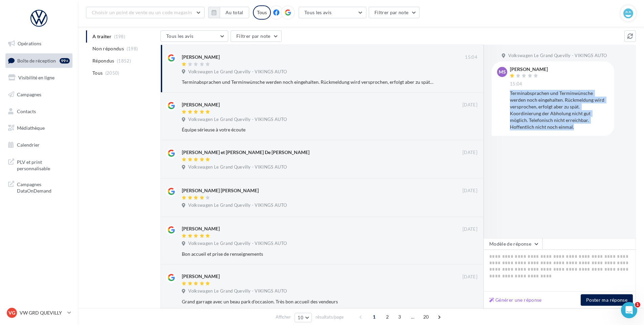 The image size is (644, 325). What do you see at coordinates (307, 255) in the screenshot?
I see `div: Bon accueil et prise de renseignements` at bounding box center [307, 255].